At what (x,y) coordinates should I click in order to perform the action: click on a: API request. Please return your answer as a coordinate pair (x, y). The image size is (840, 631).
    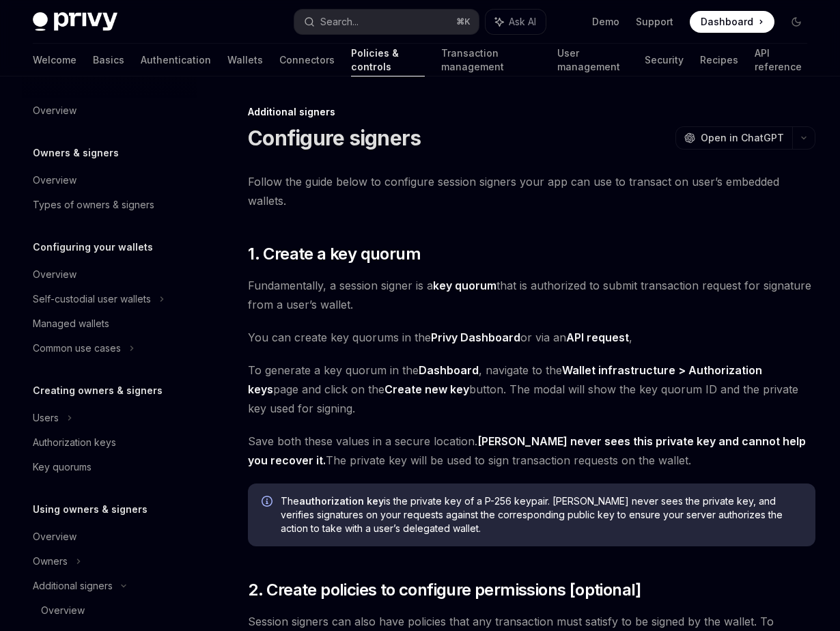
    Looking at the image, I should click on (598, 337).